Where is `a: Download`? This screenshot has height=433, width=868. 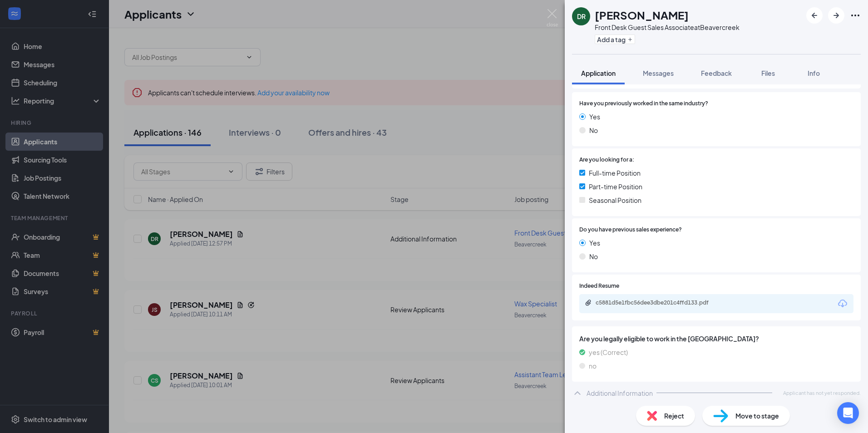
a: Download is located at coordinates (843, 304).